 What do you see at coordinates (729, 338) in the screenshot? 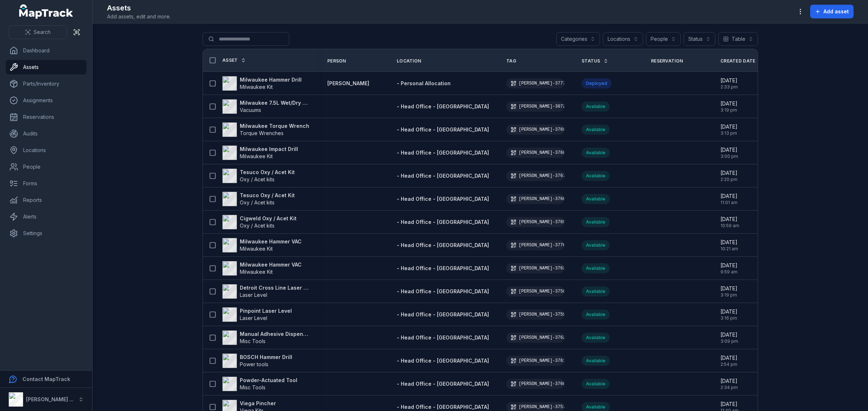
I see `time: 9/17/2025, 3:09:18 PM` at bounding box center [729, 338].